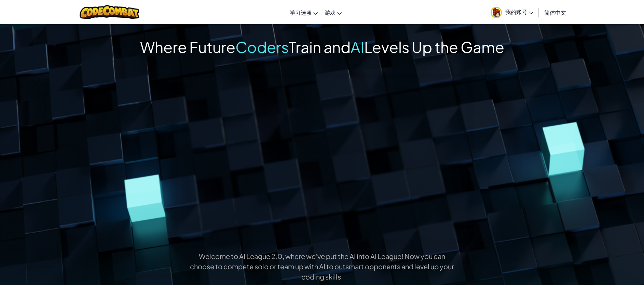  Describe the element at coordinates (262, 47) in the screenshot. I see `span: Coders` at that location.